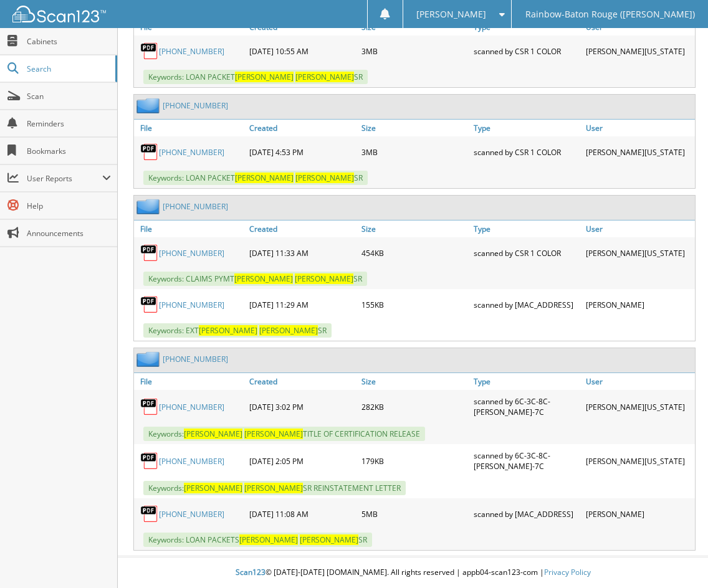  Describe the element at coordinates (238, 330) in the screenshot. I see `span: Keywords: EXT SR` at that location.